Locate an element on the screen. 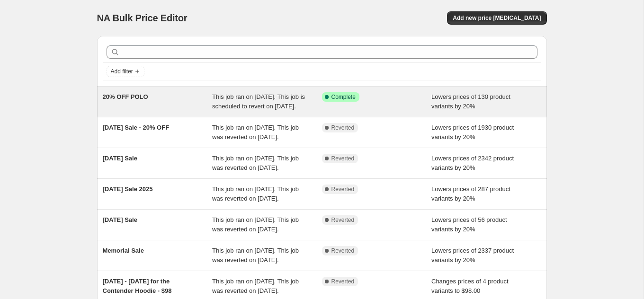 This screenshot has height=299, width=644. span: Lowers prices of 2342 product variants by 20% is located at coordinates (472, 163).